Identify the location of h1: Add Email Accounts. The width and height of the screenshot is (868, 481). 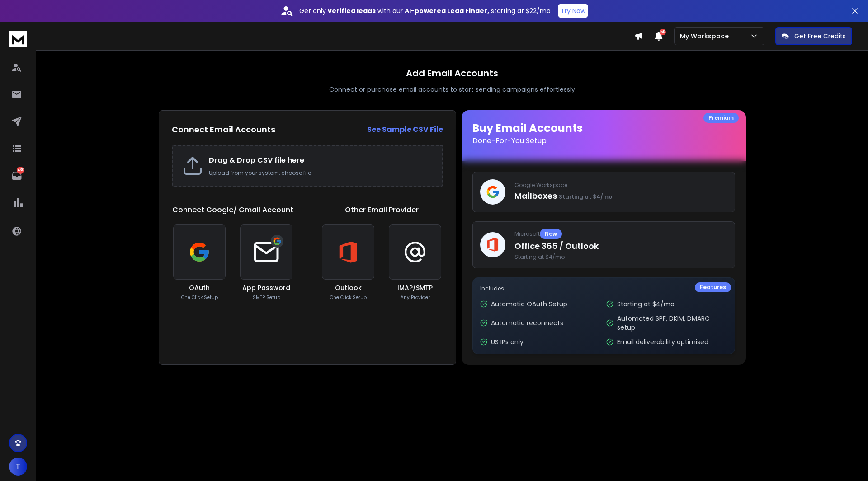
(452, 73).